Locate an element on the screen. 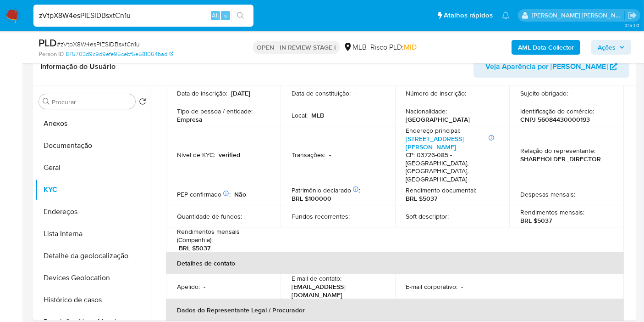 This screenshot has width=644, height=322. button: Detalhe da geolocalização is located at coordinates (92, 255).